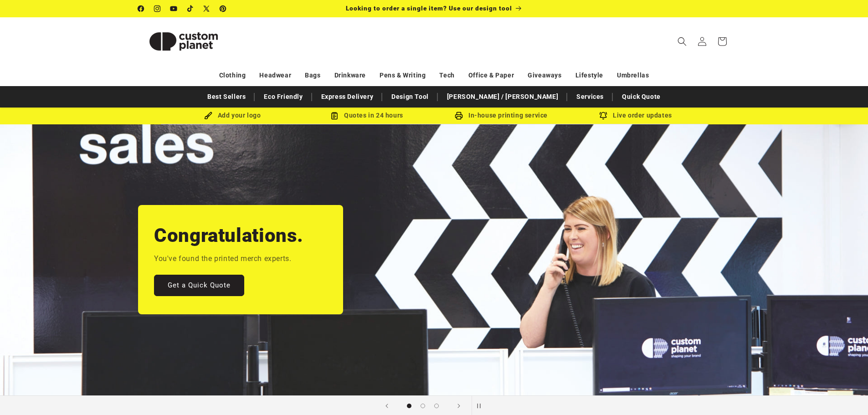 This screenshot has height=415, width=868. I want to click on a: Design Tool, so click(410, 97).